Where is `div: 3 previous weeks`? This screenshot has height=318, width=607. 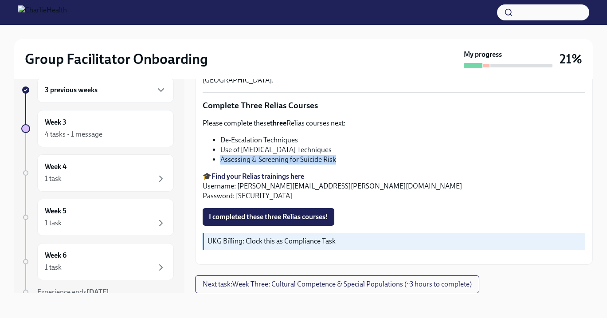 div: 3 previous weeks is located at coordinates (105, 90).